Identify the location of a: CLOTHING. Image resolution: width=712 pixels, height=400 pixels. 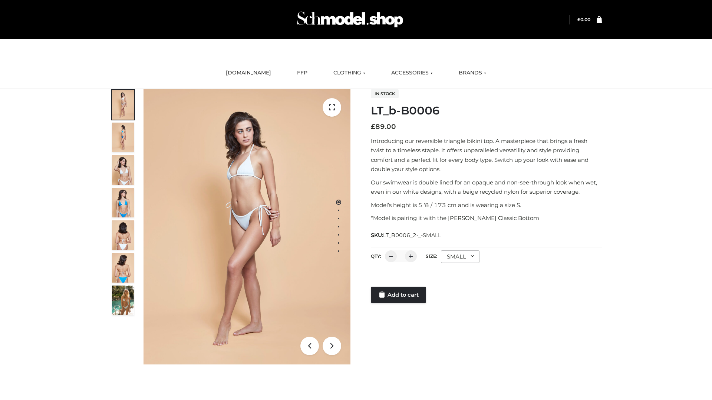
(349, 73).